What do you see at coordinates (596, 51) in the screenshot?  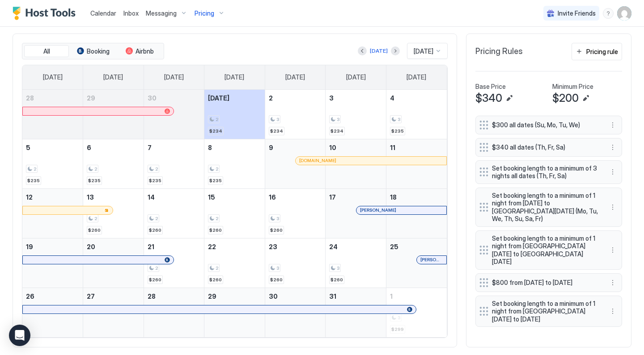 I see `button: Pricing rule` at bounding box center [596, 51].